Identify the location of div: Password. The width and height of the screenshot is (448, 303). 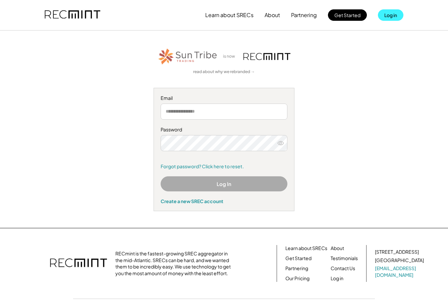
(224, 130).